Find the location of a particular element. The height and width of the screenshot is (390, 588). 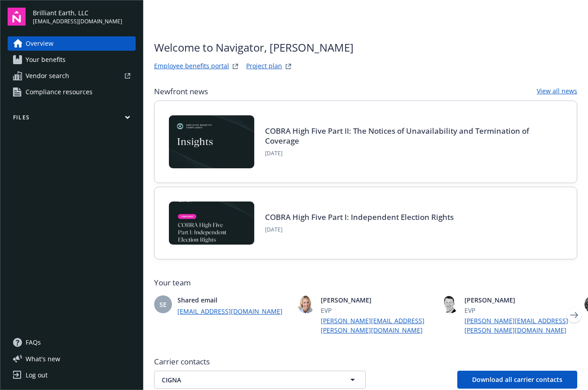

a: Card Image - EB Compliance Insights.png is located at coordinates (212, 142).